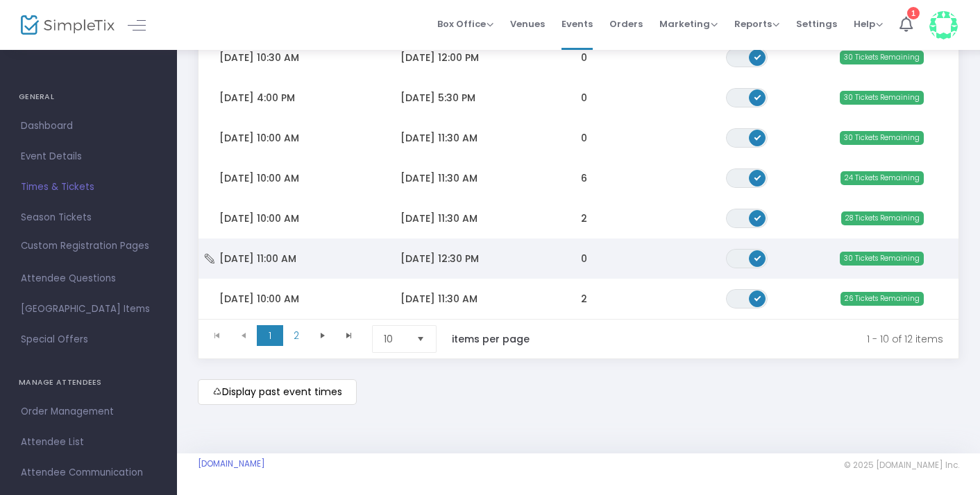  I want to click on span: Help, so click(868, 24).